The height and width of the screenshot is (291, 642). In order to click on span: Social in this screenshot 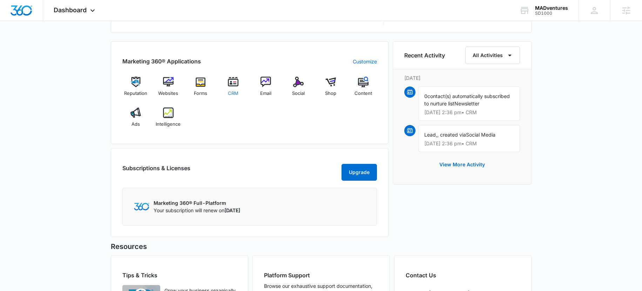, I will do `click(298, 94)`.